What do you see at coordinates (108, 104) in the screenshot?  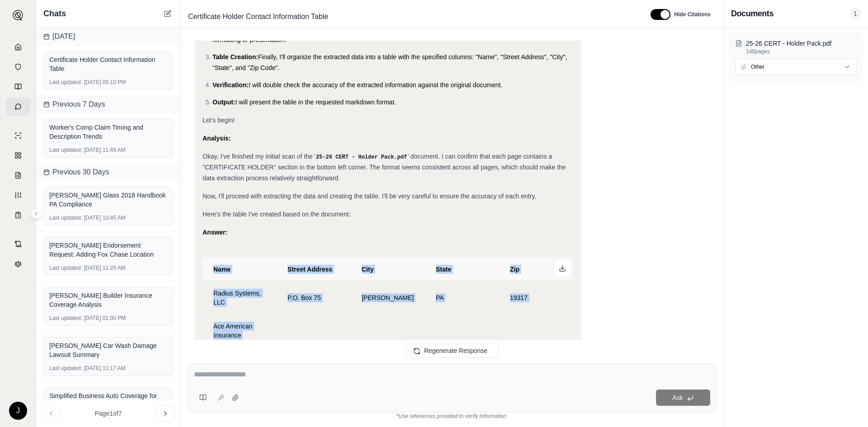 I see `div: Previous 7 Days` at bounding box center [108, 104].